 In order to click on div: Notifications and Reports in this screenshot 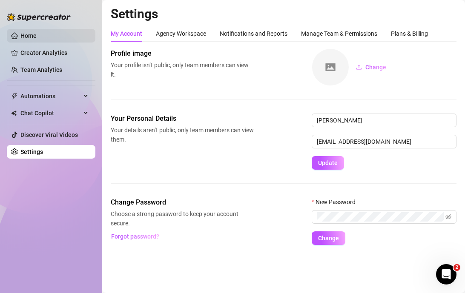, I will do `click(253, 34)`.